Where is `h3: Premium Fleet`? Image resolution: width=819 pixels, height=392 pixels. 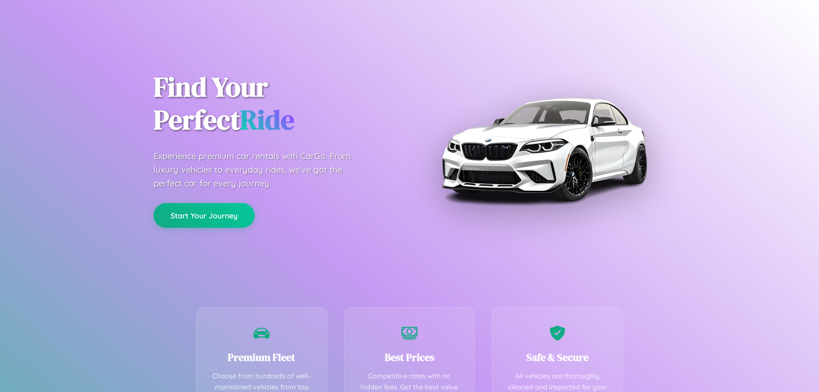 h3: Premium Fleet is located at coordinates (262, 357).